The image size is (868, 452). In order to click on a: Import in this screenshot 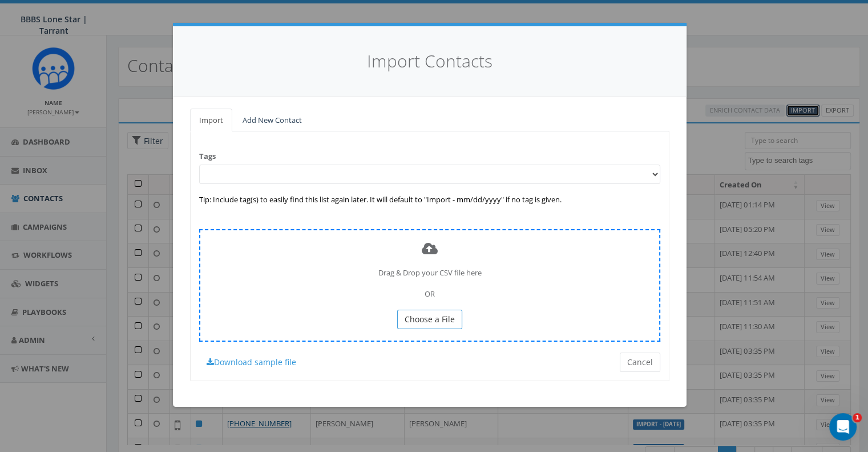, I will do `click(211, 120)`.